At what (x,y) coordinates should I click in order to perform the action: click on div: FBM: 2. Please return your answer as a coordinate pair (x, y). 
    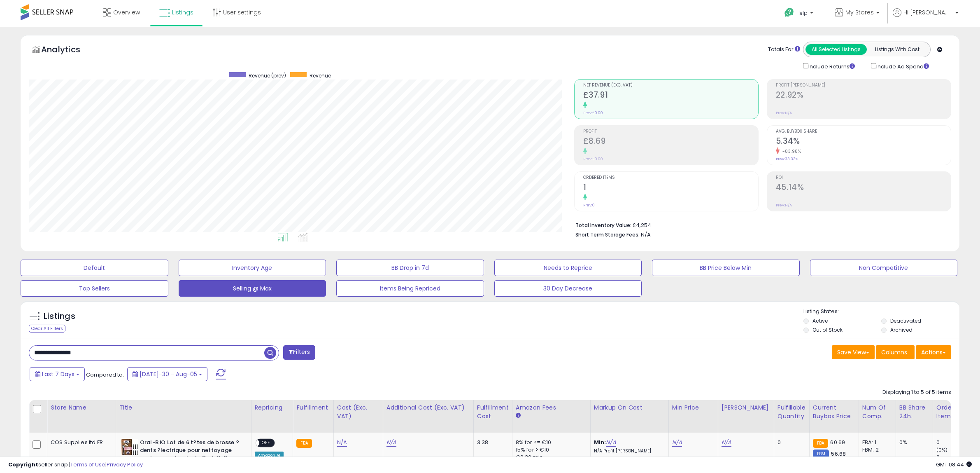
    Looking at the image, I should click on (876, 449).